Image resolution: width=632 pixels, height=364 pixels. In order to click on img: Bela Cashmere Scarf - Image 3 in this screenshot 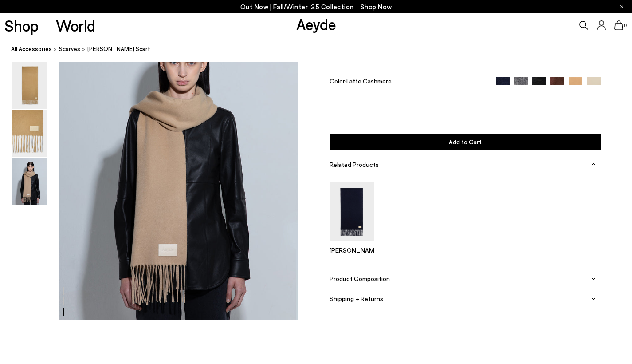, I will do `click(29, 181)`.